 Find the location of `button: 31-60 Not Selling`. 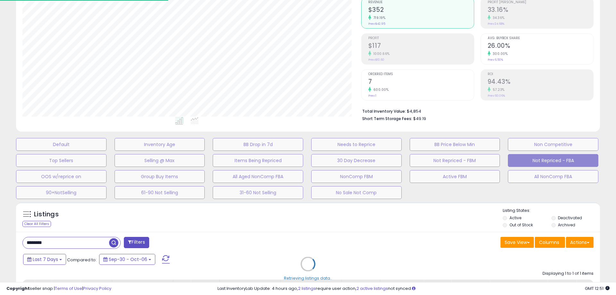

button: 31-60 Not Selling is located at coordinates (258, 192).